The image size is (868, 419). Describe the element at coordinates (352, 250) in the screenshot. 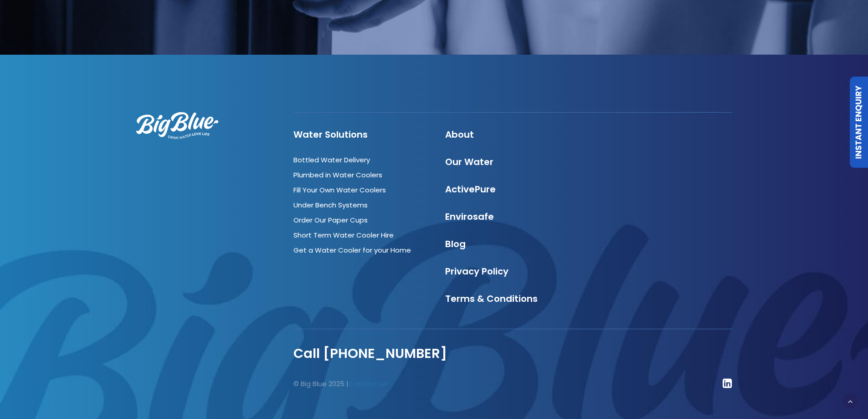

I see `a: Get a Water Cooler for your Home` at that location.